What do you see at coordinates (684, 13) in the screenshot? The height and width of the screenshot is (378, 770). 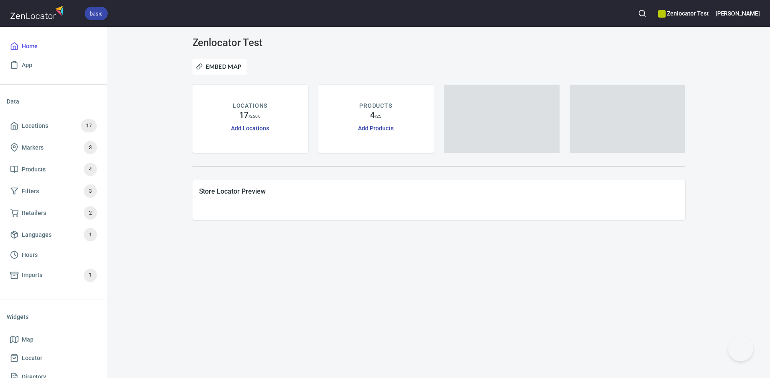 I see `div: Manage your apps` at bounding box center [684, 13].